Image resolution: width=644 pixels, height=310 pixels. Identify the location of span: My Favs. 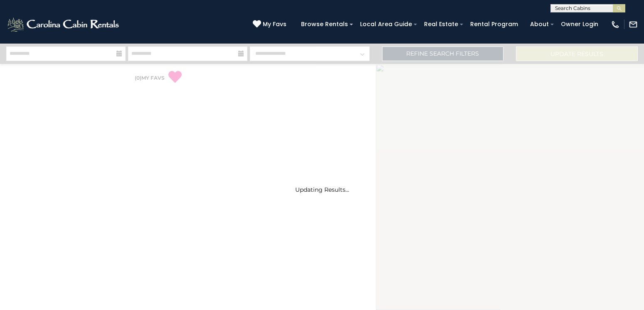
(274, 24).